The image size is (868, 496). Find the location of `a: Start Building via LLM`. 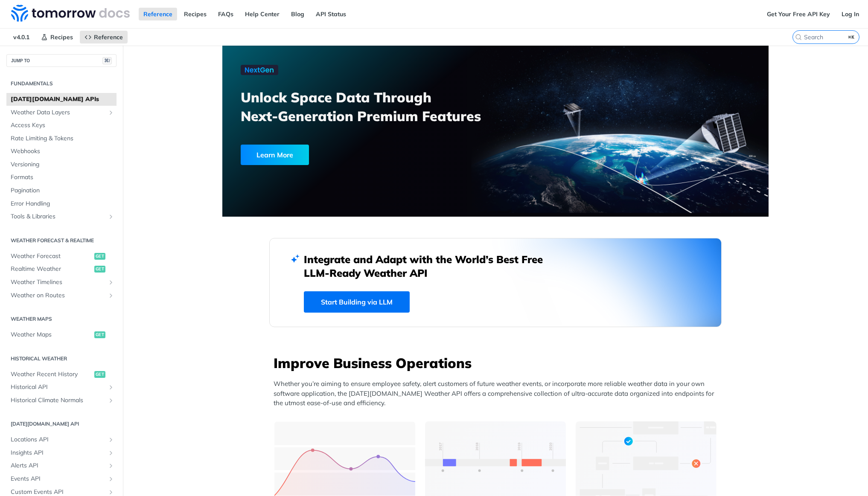

a: Start Building via LLM is located at coordinates (357, 302).